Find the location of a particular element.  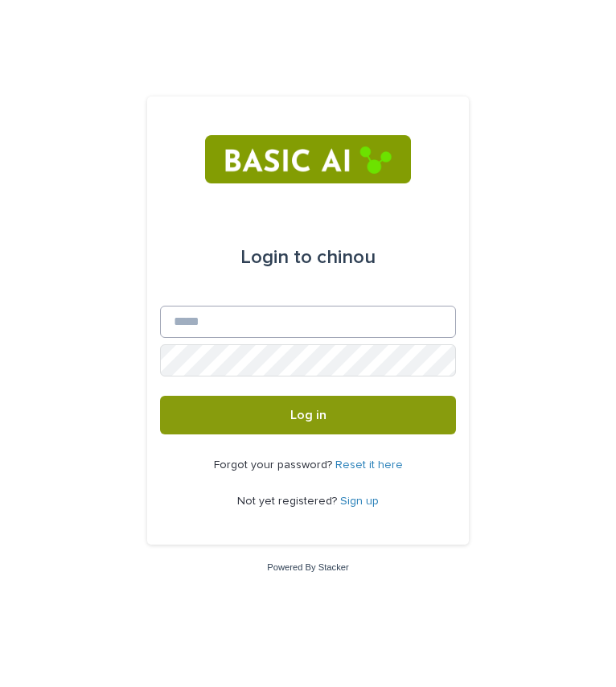

span: Log in is located at coordinates (308, 415).